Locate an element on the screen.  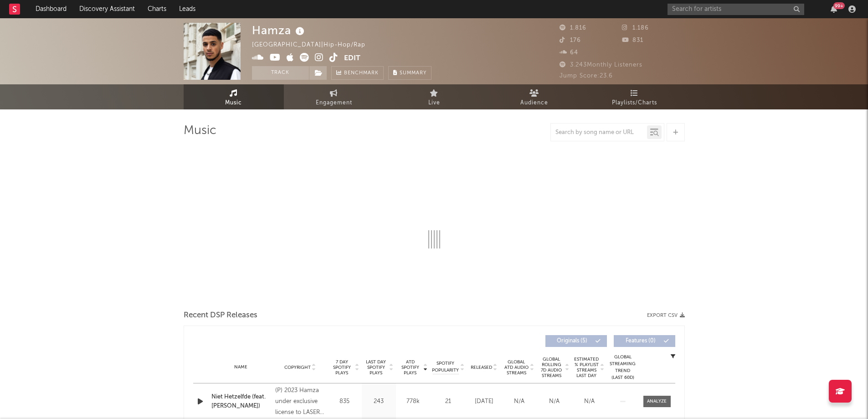
span: 1.186 is located at coordinates (635, 28).